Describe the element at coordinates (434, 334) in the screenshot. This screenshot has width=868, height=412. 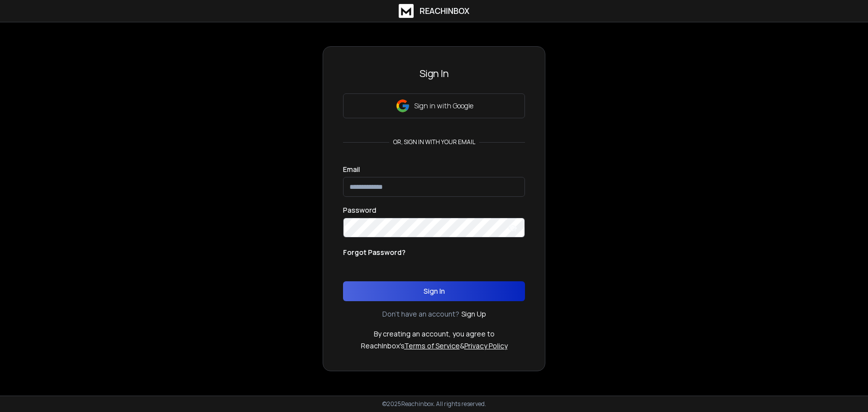
I see `p: By creating an account, you agree to` at that location.